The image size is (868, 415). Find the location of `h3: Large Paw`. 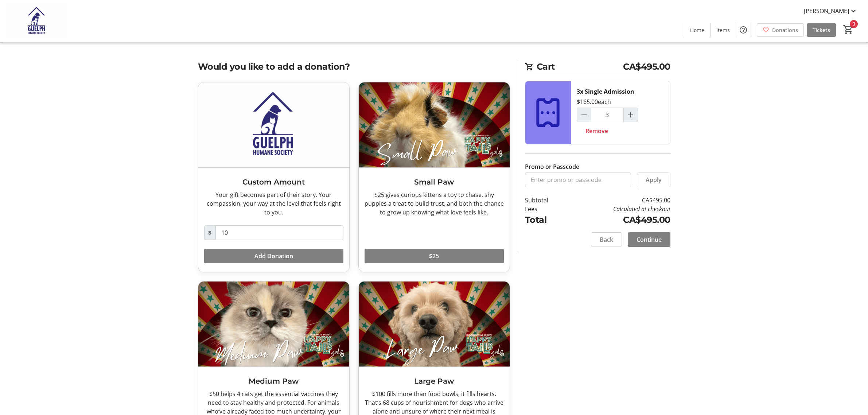

h3: Large Paw is located at coordinates (434, 381).